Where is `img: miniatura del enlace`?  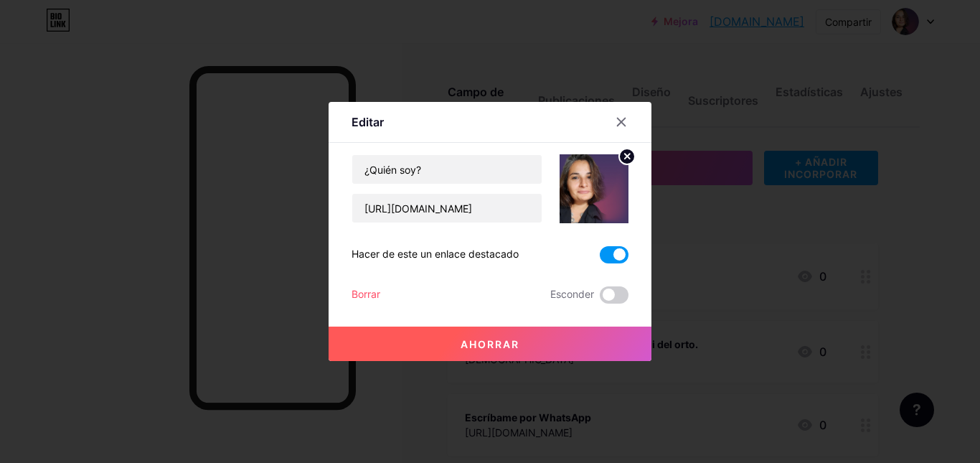
img: miniatura del enlace is located at coordinates (594, 189).